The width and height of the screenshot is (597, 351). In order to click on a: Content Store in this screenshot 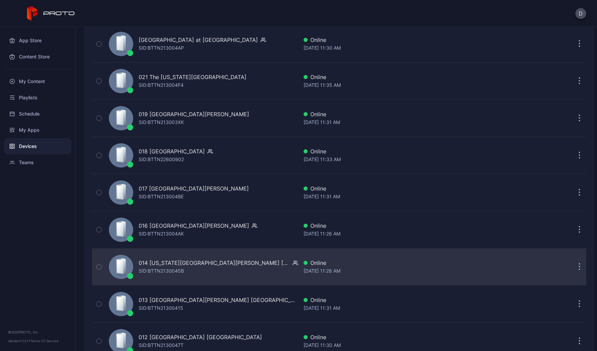, I will do `click(38, 57)`.